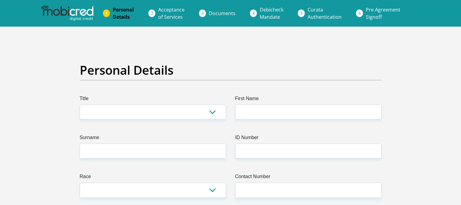  What do you see at coordinates (171, 13) in the screenshot?
I see `a: Acceptanceof Services` at bounding box center [171, 13].